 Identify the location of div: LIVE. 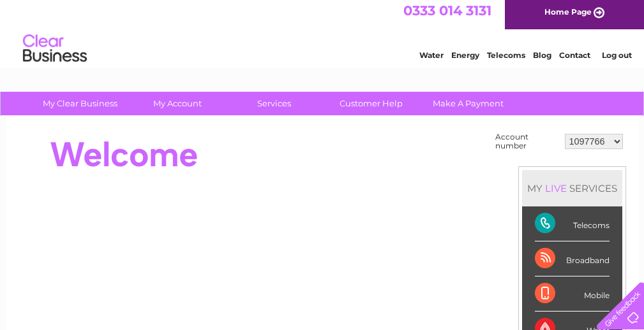
(555, 188).